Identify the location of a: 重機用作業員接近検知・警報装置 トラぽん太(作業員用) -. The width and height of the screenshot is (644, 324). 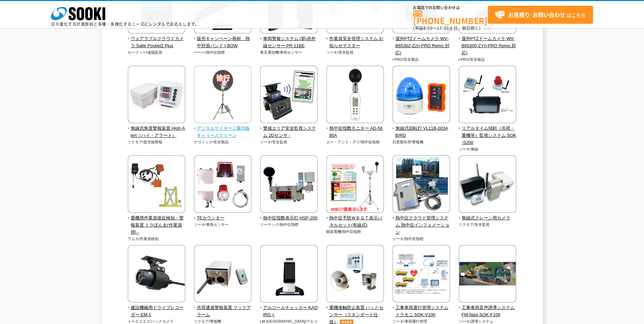
(156, 222).